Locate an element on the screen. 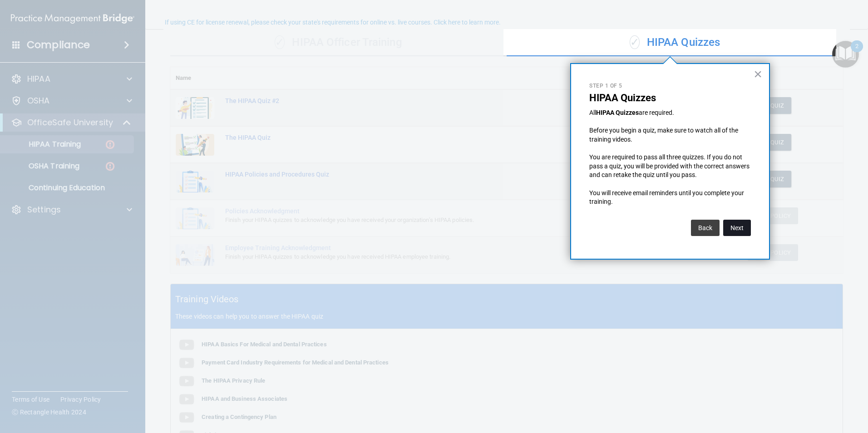 This screenshot has height=433, width=868. button: Next is located at coordinates (737, 227).